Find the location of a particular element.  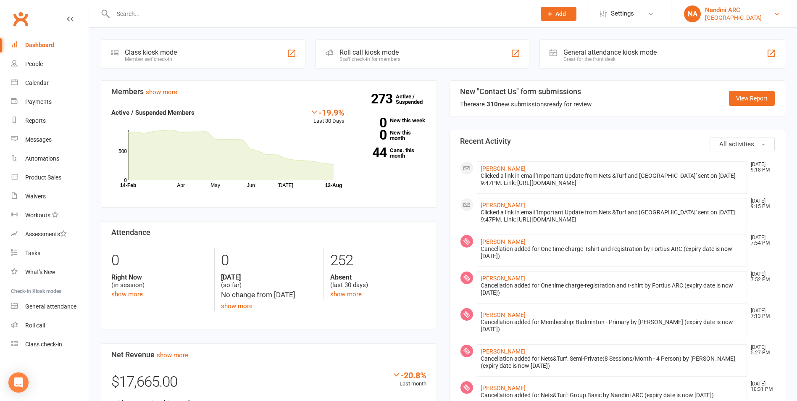

h3: Attendance is located at coordinates (269, 232).